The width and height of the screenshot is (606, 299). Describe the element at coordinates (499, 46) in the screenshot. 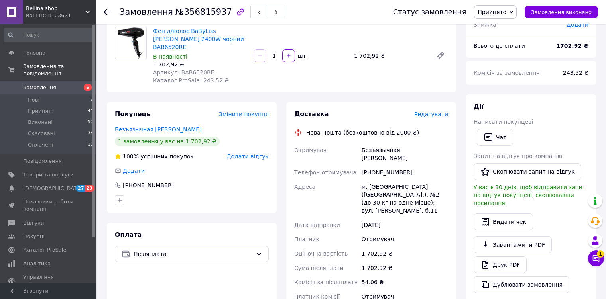

I see `span: Всього до сплати` at that location.